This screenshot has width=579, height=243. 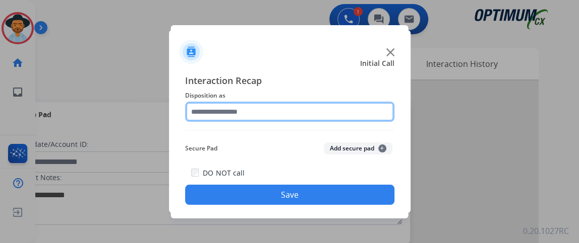 What do you see at coordinates (289, 195) in the screenshot?
I see `button: Save` at bounding box center [289, 195].